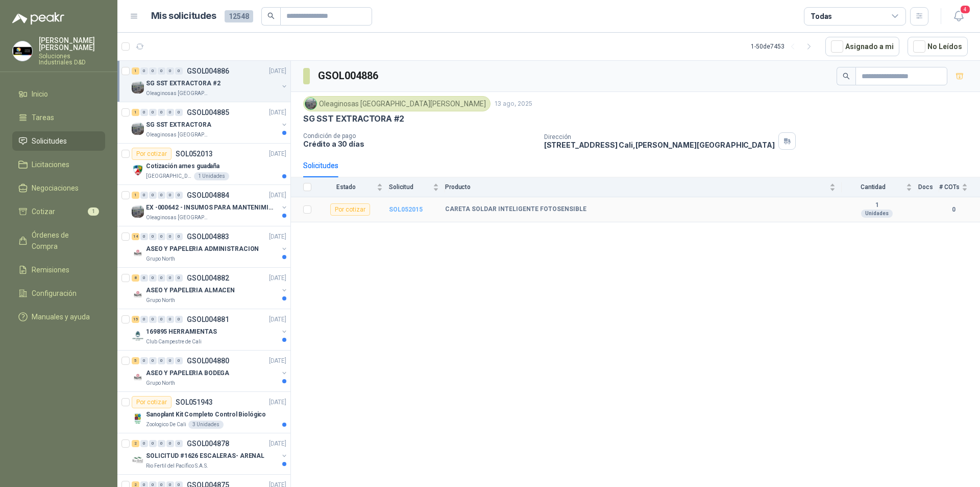  What do you see at coordinates (59, 241) in the screenshot?
I see `a: Órdenes de Compra` at bounding box center [59, 241].